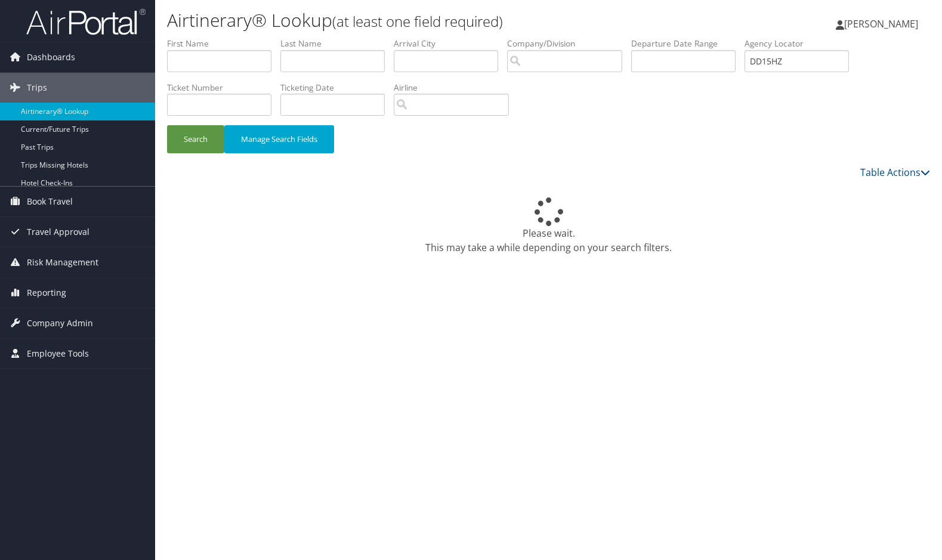 Image resolution: width=942 pixels, height=560 pixels. What do you see at coordinates (455, 88) in the screenshot?
I see `label: Airline` at bounding box center [455, 88].